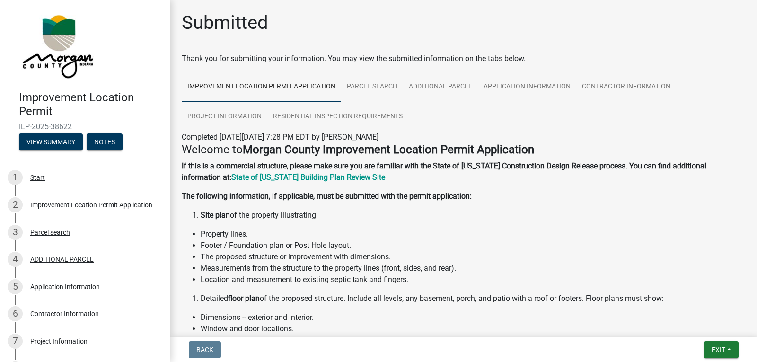  Describe the element at coordinates (372, 87) in the screenshot. I see `a: Parcel search` at that location.